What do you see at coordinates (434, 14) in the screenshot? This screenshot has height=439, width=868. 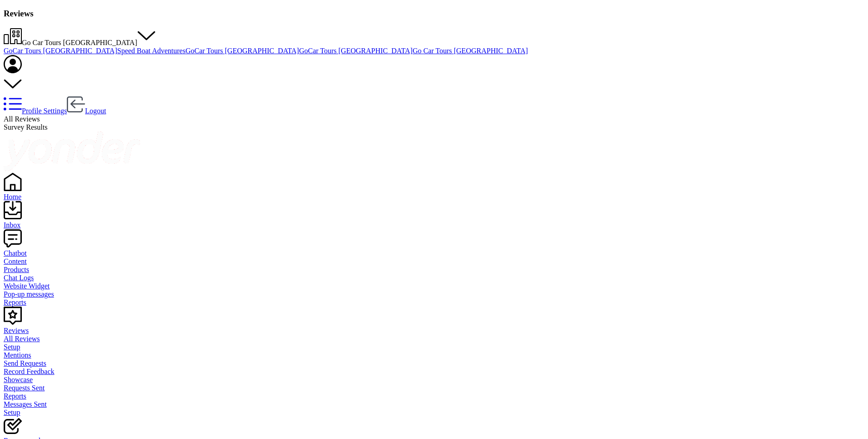 I see `h3: Reviews` at bounding box center [434, 14].